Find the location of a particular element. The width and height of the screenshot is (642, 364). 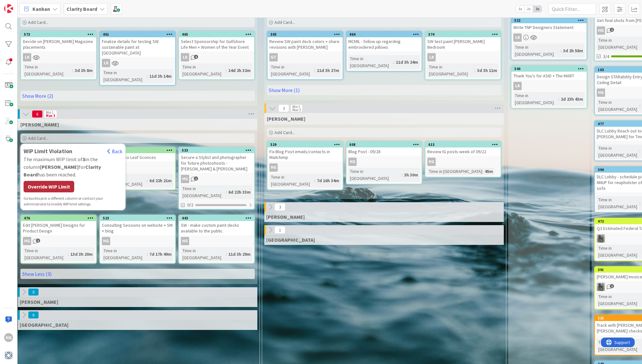

div: 6d 22h 21m is located at coordinates (161, 180).